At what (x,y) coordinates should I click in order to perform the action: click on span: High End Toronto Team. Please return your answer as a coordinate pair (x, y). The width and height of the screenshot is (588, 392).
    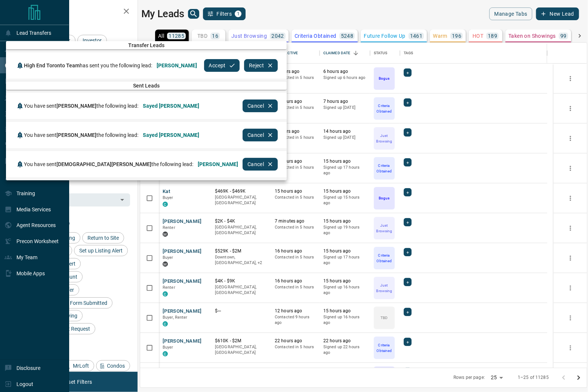
    Looking at the image, I should click on (52, 65).